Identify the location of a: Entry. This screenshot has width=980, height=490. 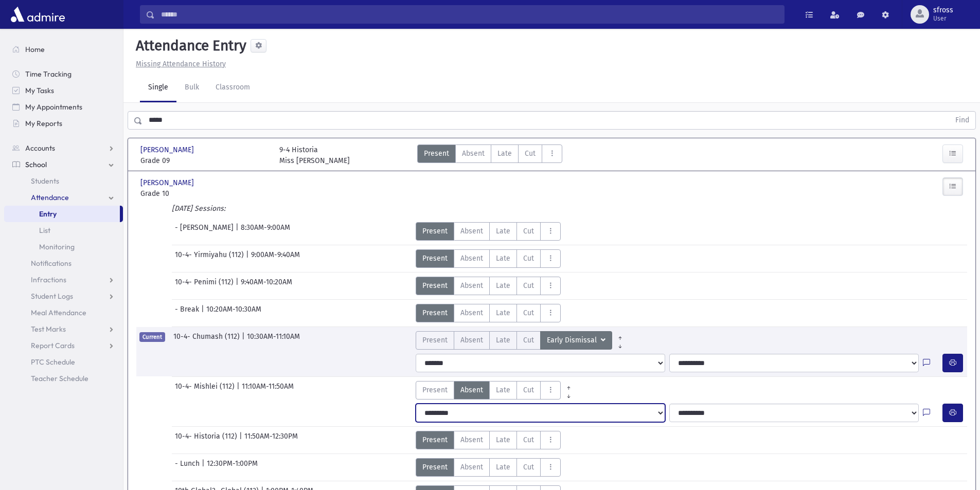
(62, 214).